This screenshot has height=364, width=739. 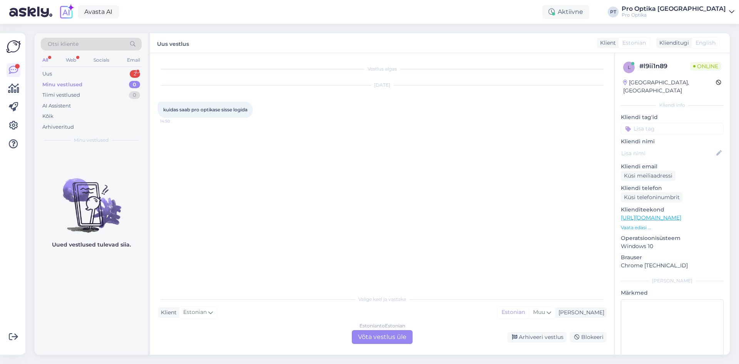 I want to click on div: Estonian to Estonian, so click(x=382, y=326).